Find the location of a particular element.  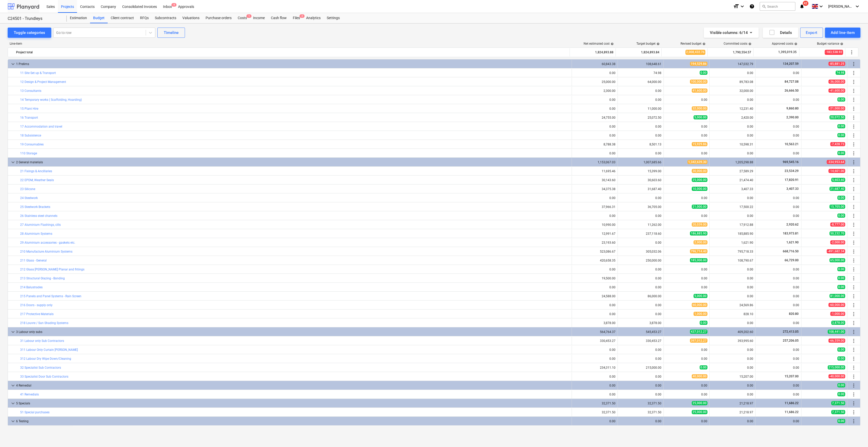

span: 9,860.80 is located at coordinates (792, 109).